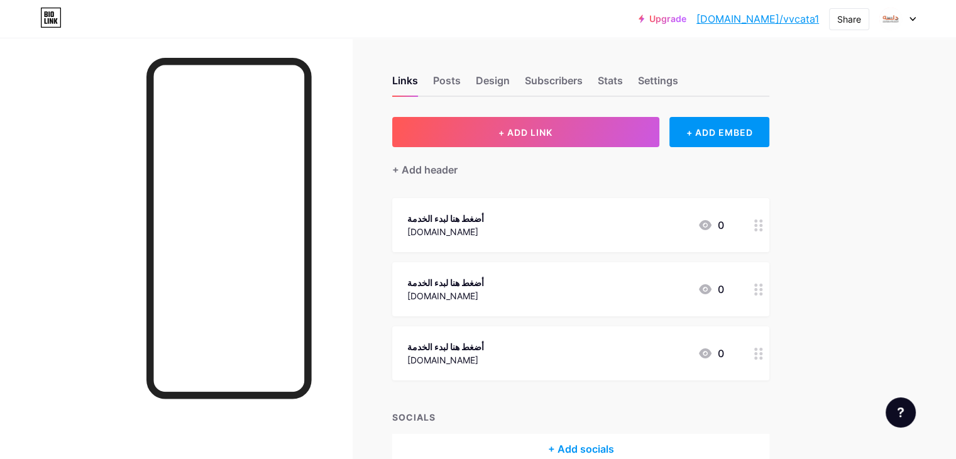  What do you see at coordinates (662, 19) in the screenshot?
I see `a: Upgrade` at bounding box center [662, 19].